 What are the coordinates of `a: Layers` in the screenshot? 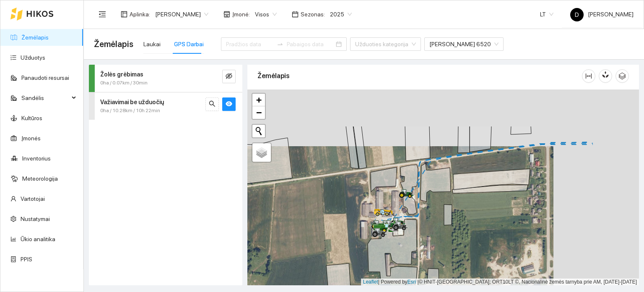 It's located at (262, 152).